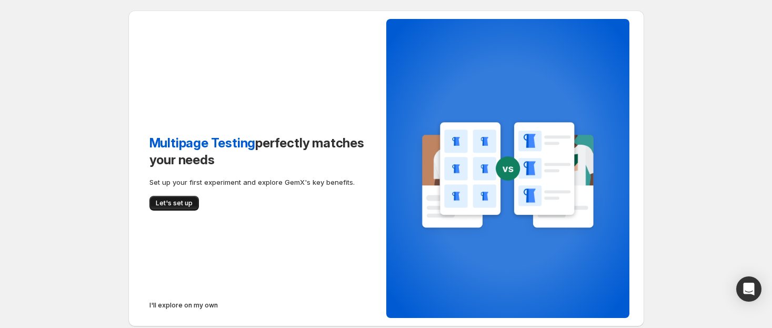 The image size is (772, 328). I want to click on button: Let's set up, so click(174, 203).